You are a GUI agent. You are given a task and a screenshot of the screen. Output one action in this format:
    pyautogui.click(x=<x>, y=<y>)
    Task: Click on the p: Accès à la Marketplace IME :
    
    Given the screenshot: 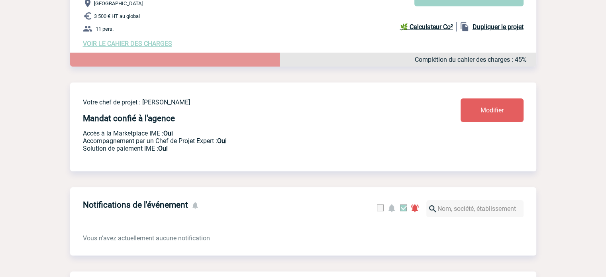 What is the action you would take?
    pyautogui.click(x=248, y=133)
    